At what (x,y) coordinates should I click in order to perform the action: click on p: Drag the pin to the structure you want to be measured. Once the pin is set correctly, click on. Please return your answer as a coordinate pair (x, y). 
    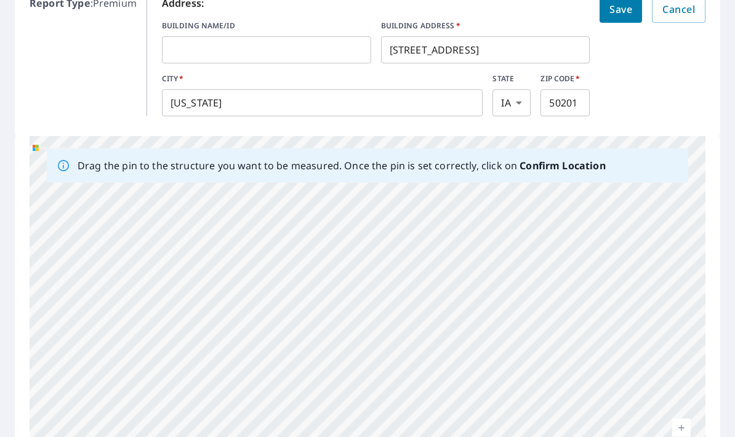
    Looking at the image, I should click on (342, 166).